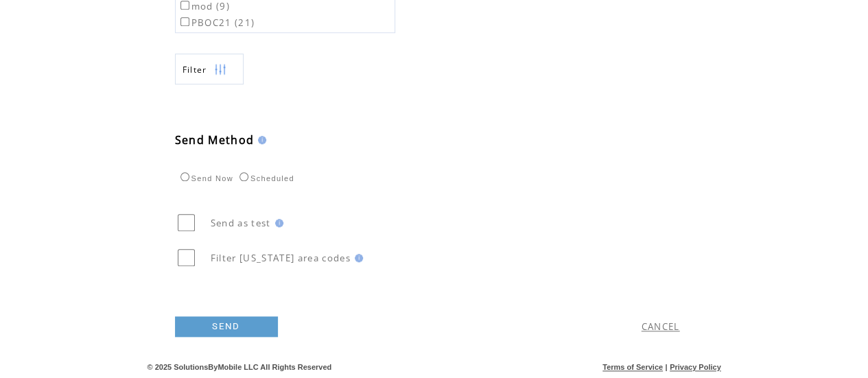 Image resolution: width=868 pixels, height=378 pixels. I want to click on img: filters.png, so click(220, 69).